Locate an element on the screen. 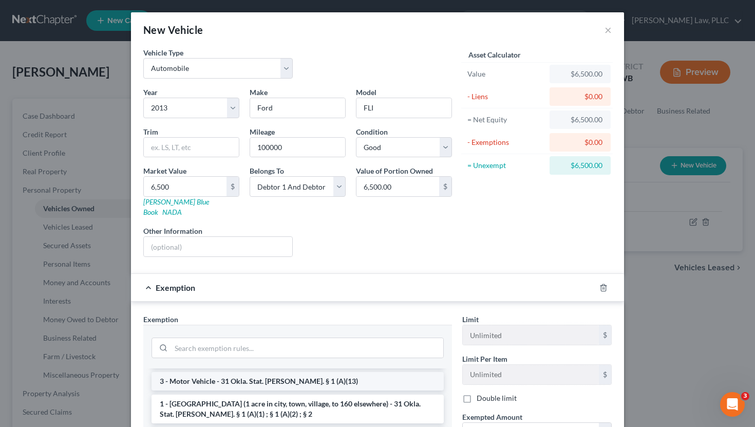 The width and height of the screenshot is (755, 427). input: ex. Altima is located at coordinates (404, 108).